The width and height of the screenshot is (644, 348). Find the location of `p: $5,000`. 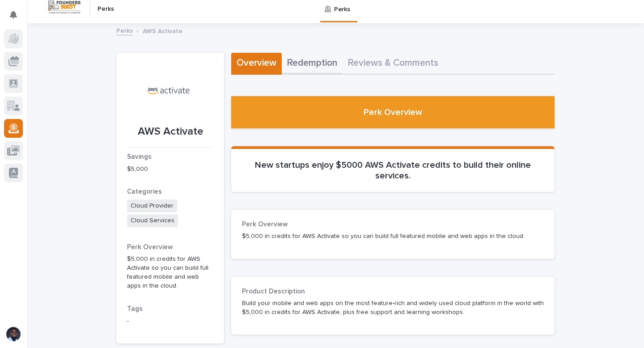

p: $5,000 is located at coordinates (170, 169).